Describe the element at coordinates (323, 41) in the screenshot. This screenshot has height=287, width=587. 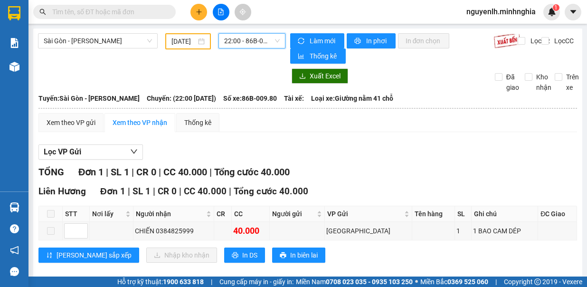
I see `span: Làm mới` at that location.